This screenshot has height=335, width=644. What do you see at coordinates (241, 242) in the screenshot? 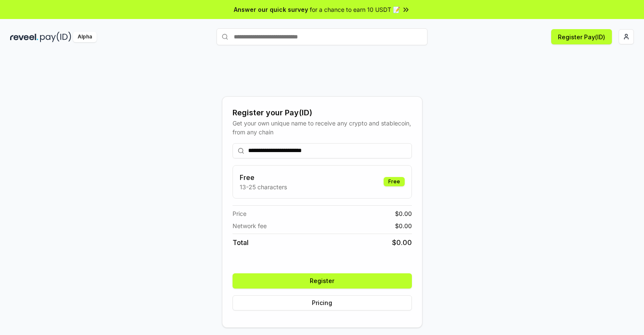
I see `span: Total` at bounding box center [241, 242].